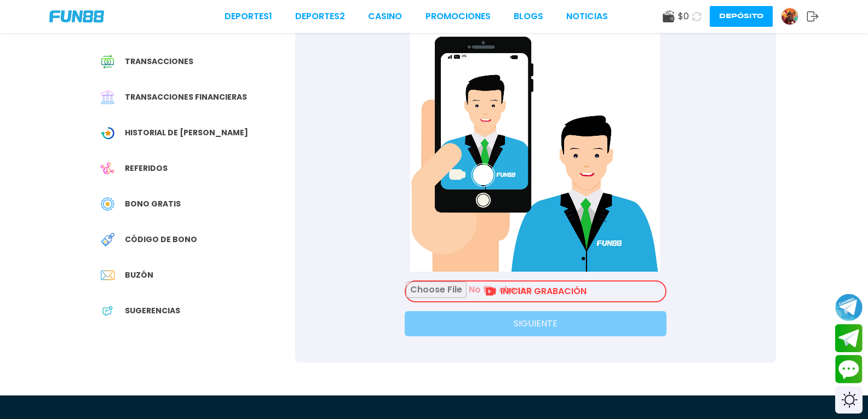  Describe the element at coordinates (153, 310) in the screenshot. I see `span: Sugerencias` at that location.